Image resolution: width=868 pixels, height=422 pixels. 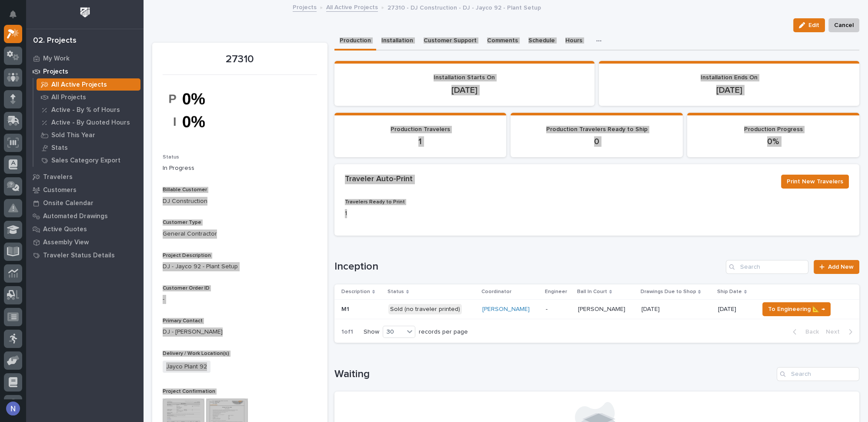 What do you see at coordinates (85, 177) in the screenshot?
I see `a: Travelers` at bounding box center [85, 177].